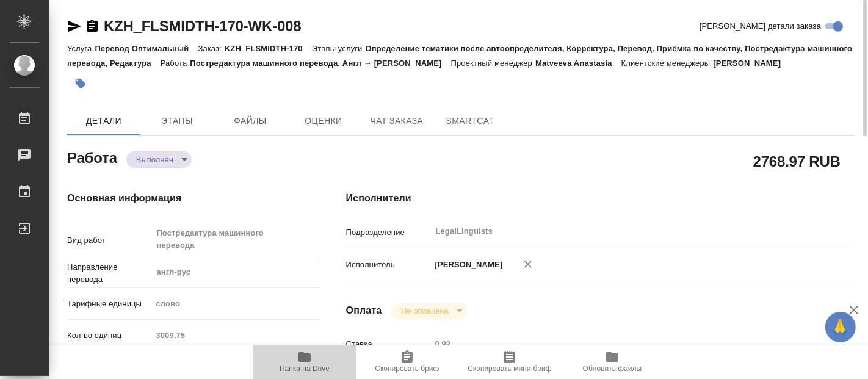 This screenshot has height=379, width=868. Describe the element at coordinates (182, 198) in the screenshot. I see `h4: Основная информация` at that location.